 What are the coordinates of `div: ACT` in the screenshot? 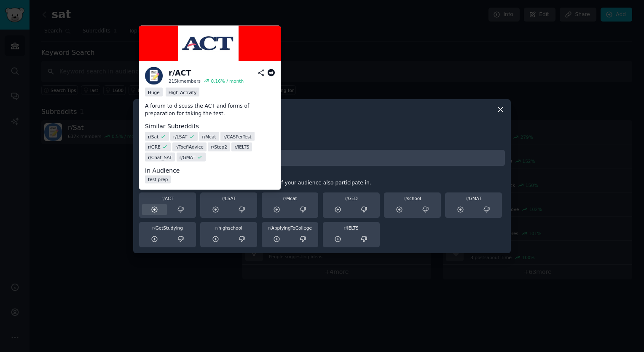 It's located at (167, 198).